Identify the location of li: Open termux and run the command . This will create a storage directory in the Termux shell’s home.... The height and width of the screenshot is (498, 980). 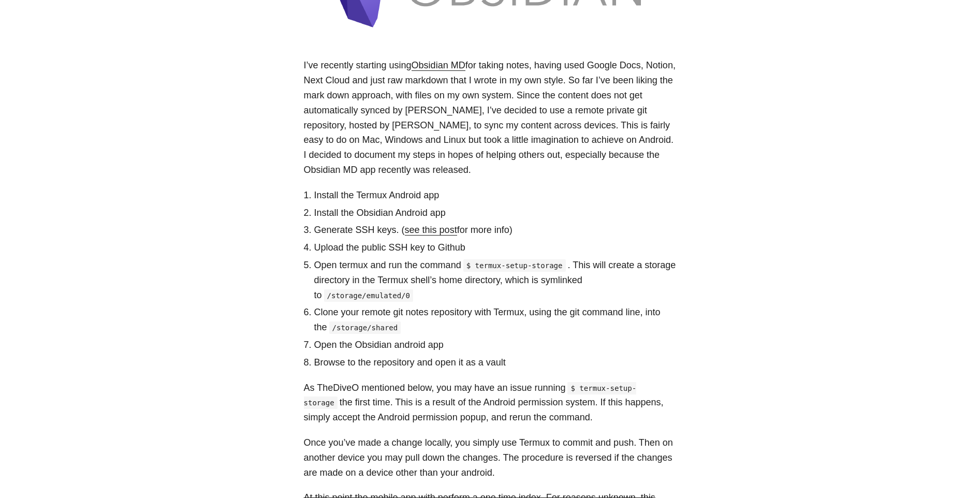
(495, 280).